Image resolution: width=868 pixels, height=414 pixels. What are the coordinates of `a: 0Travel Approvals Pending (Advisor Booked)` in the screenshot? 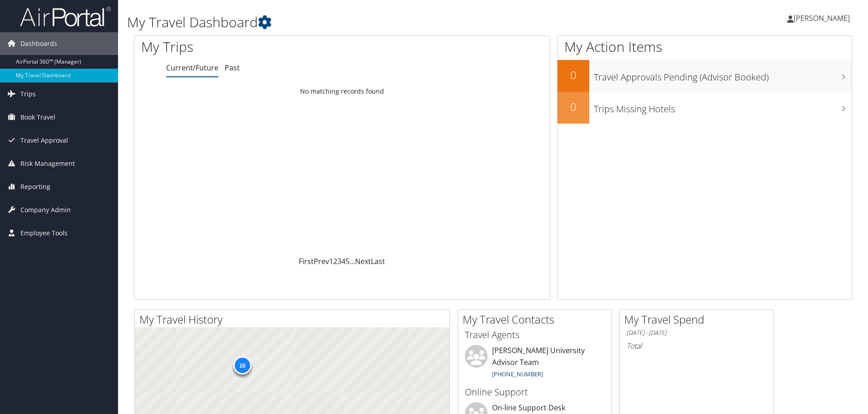 It's located at (704, 76).